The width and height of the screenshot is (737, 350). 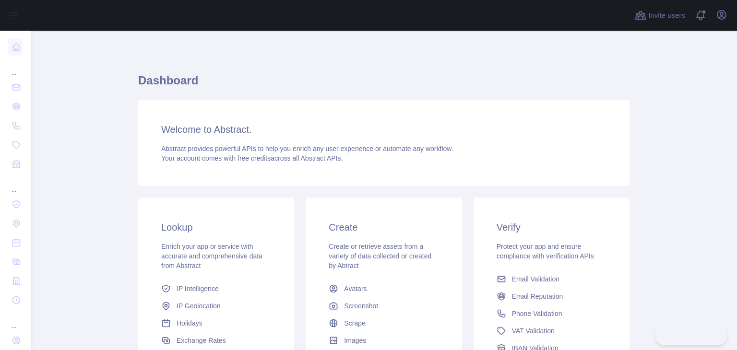 I want to click on a: Holidays, so click(x=216, y=324).